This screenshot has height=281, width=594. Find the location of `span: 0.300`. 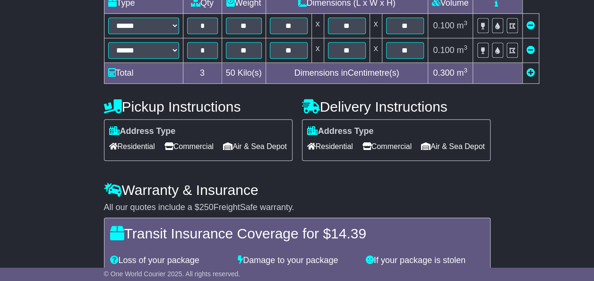

span: 0.300 is located at coordinates (443, 73).